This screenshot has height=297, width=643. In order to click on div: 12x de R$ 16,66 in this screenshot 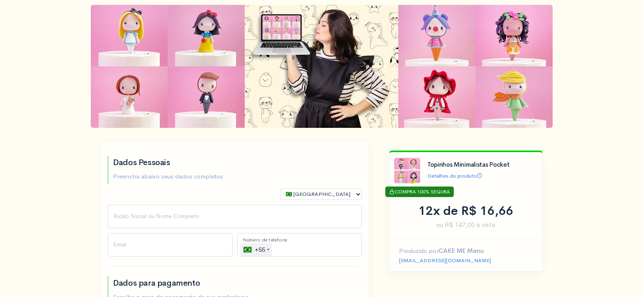, I will do `click(466, 211)`.